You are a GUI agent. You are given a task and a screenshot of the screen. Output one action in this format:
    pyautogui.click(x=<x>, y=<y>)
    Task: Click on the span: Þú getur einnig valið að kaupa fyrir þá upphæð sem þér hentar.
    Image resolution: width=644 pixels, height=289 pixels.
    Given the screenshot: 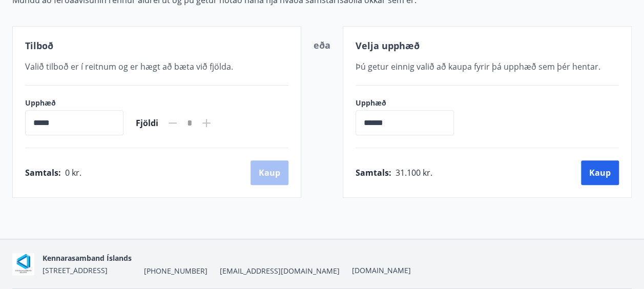 What is the action you would take?
    pyautogui.click(x=478, y=67)
    